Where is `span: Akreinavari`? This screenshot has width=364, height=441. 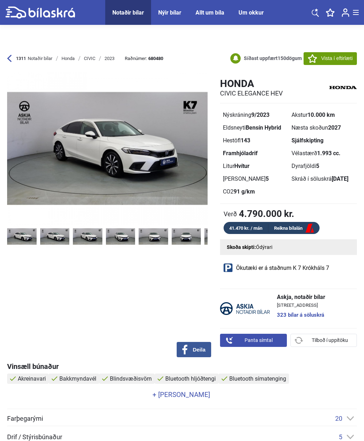 span: Akreinavari is located at coordinates (32, 379).